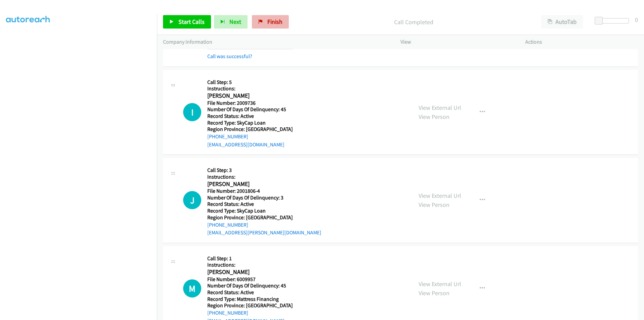 The image size is (644, 320). What do you see at coordinates (562, 22) in the screenshot?
I see `button: AutoTab` at bounding box center [562, 22].